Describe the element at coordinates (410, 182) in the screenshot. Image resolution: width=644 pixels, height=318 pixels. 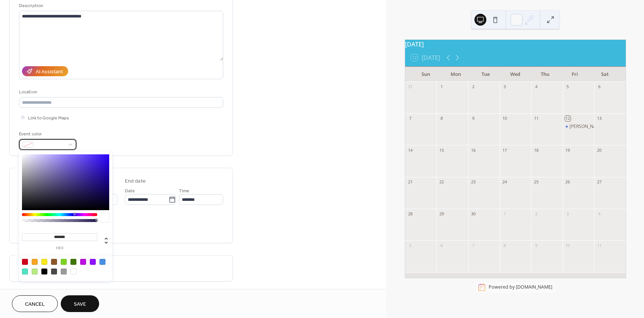
I see `div: 21` at that location.